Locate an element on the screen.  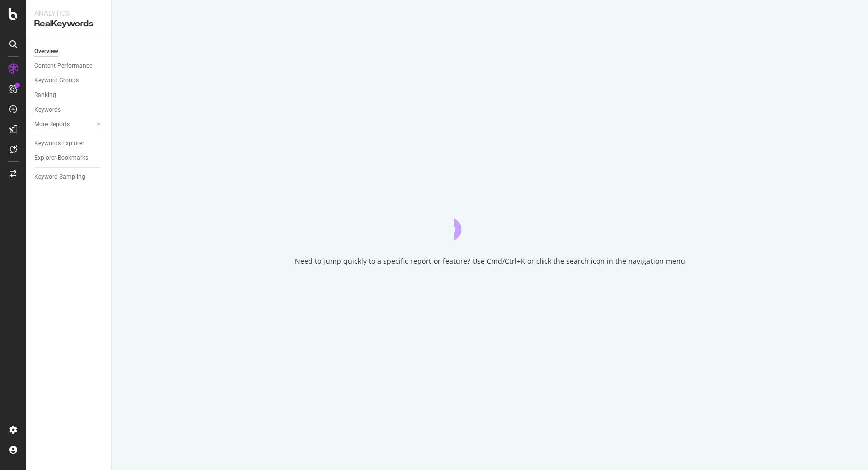
a: Explorer Bookmarks is located at coordinates (69, 158).